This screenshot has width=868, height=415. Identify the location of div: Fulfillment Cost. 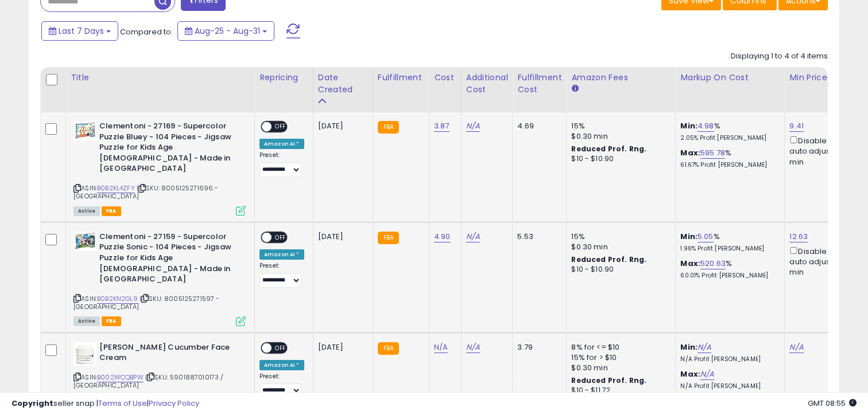
(539, 84).